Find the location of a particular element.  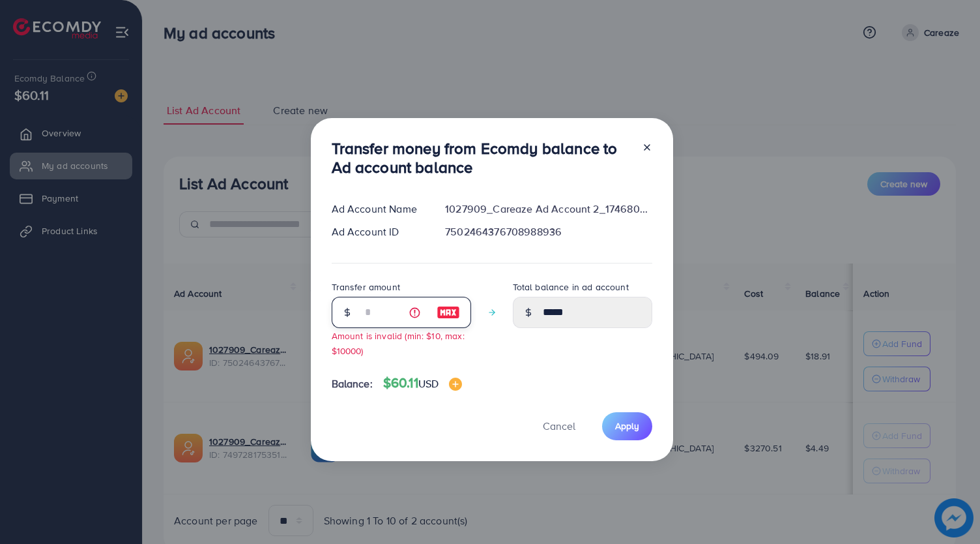

div: 7502464376708988936 is located at coordinates (549, 232).